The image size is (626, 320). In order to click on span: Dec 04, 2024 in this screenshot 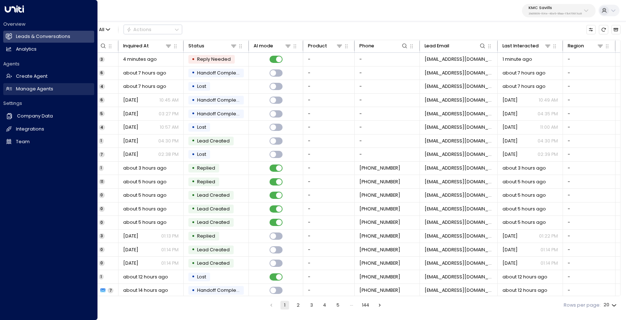, I will do `click(510, 114)`.